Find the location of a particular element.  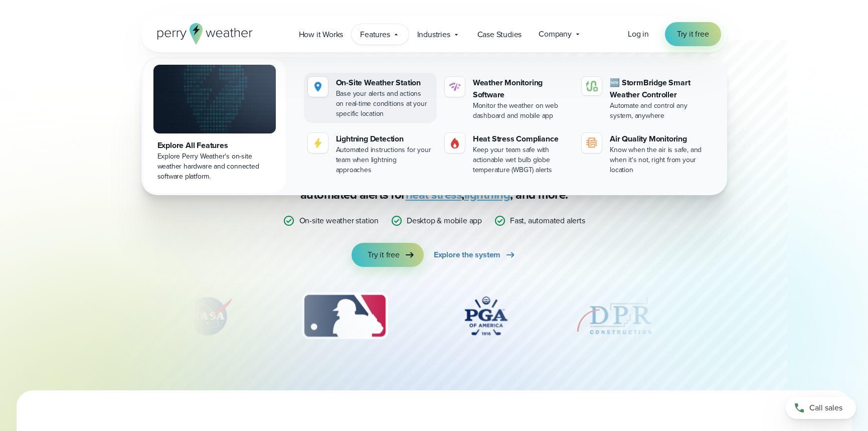

a: 🆕 StormBridge Smart Weather Controller Automate and control any system, anywhere is located at coordinates (644, 99).